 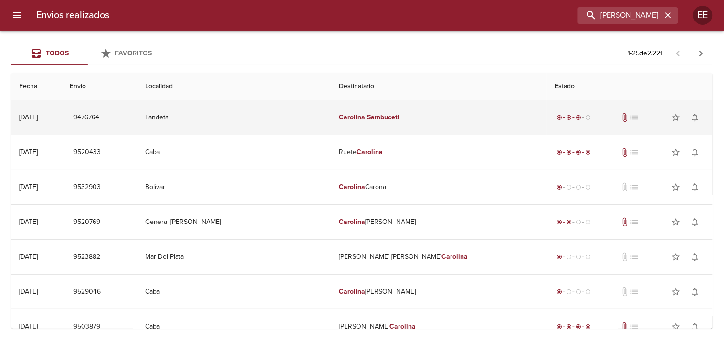 What do you see at coordinates (383, 117) in the screenshot?
I see `em: Sambuceti` at bounding box center [383, 117].